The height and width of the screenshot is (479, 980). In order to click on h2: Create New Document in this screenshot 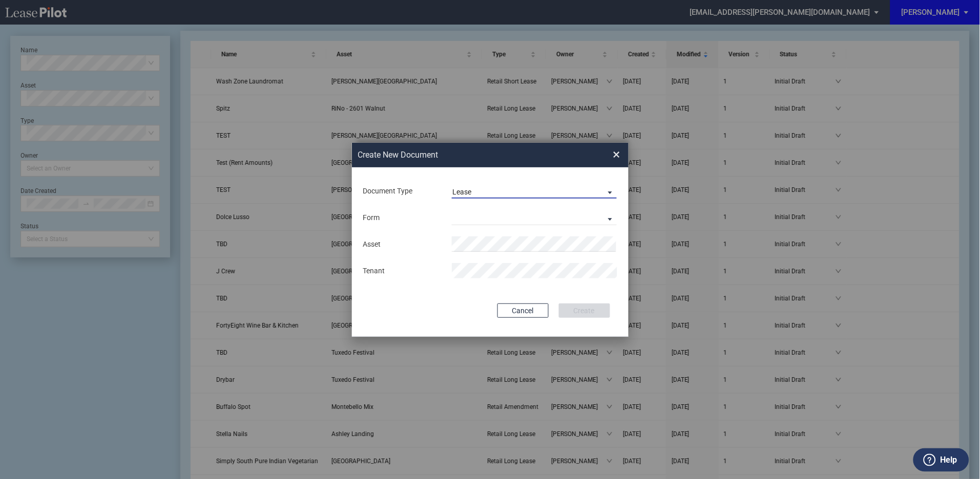, I will do `click(467, 155)`.